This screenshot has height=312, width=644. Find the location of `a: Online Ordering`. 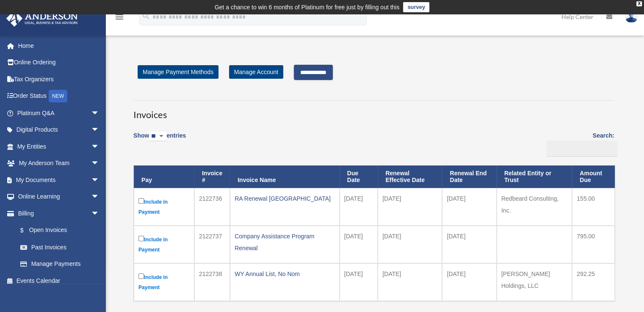

a: Online Ordering is located at coordinates (59, 63).